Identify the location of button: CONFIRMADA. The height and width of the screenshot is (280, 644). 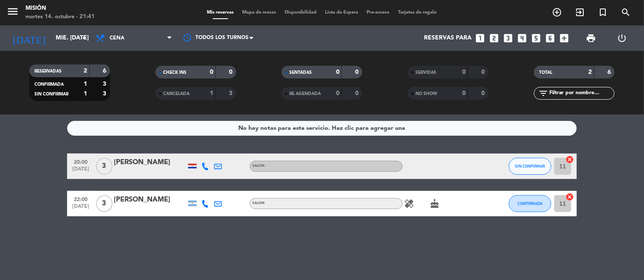
(530, 204).